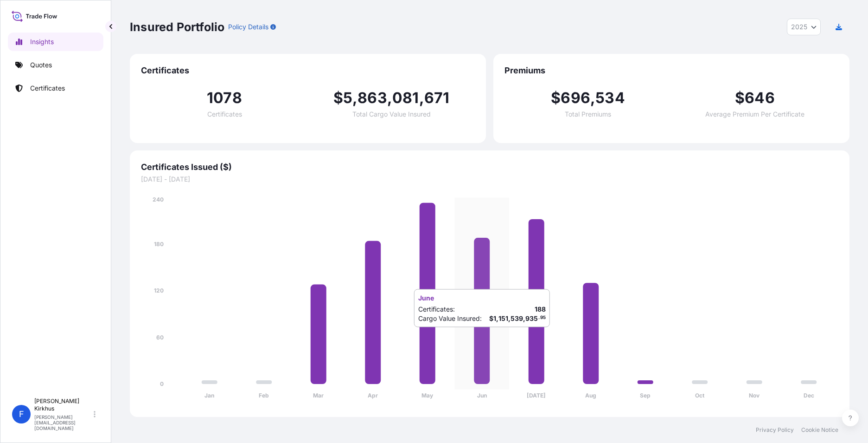  I want to click on tspan: 60, so click(160, 337).